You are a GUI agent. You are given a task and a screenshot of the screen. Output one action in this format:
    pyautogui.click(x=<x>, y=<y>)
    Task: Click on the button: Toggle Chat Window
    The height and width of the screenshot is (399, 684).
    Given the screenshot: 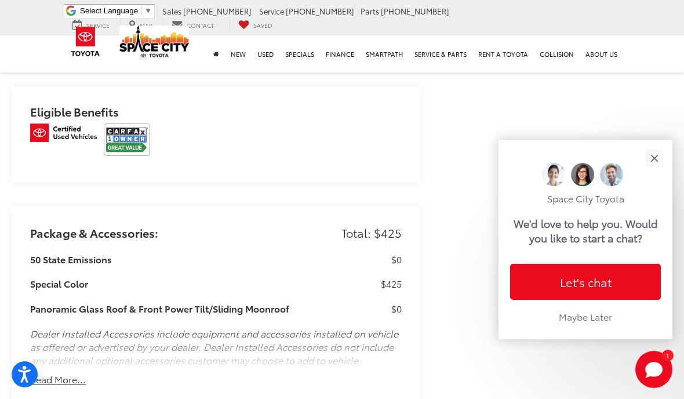 What is the action you would take?
    pyautogui.click(x=654, y=369)
    